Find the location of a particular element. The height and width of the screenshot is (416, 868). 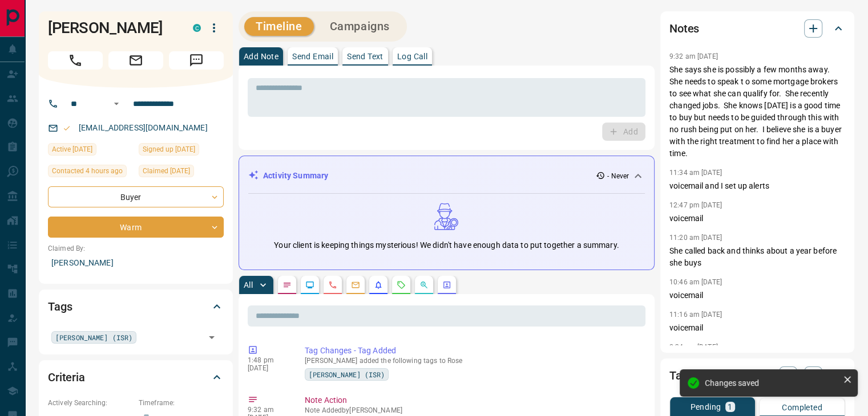

div: condos.ca is located at coordinates (197, 28).